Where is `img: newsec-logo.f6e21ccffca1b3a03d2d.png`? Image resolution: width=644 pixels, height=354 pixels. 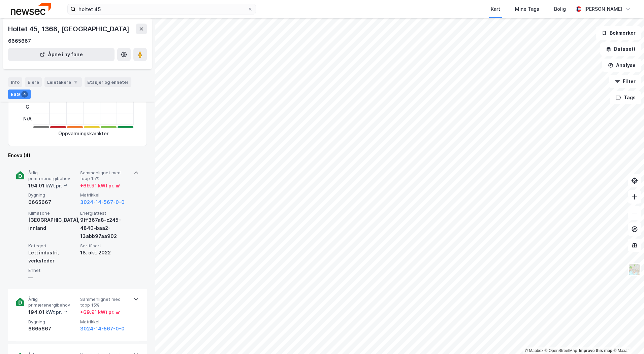 img: newsec-logo.f6e21ccffca1b3a03d2d.png is located at coordinates (31, 9).